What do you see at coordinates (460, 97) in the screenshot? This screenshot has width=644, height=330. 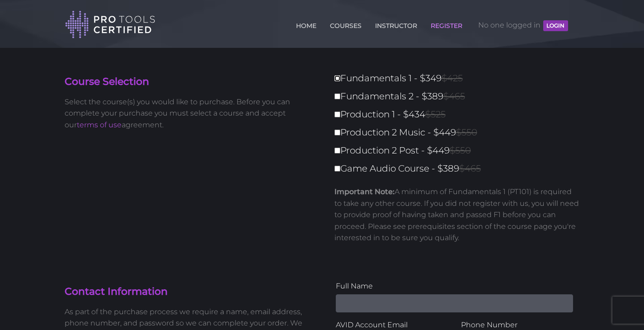 I see `label: Fundamentals 2 - $389` at bounding box center [460, 97].